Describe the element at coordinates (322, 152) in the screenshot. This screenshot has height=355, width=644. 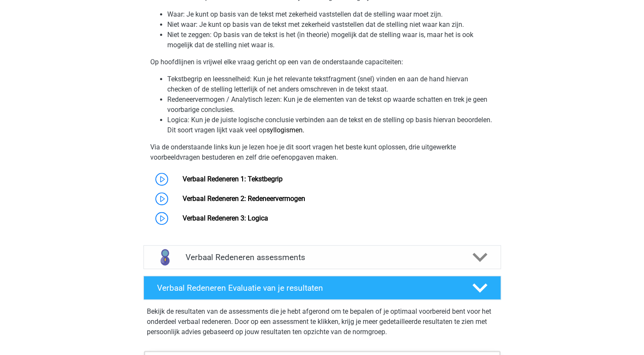
I see `p: Via de onderstaande links kun je lezen hoe je dit soort vragen het beste kunt oplossen, drie uitg...` at that location.